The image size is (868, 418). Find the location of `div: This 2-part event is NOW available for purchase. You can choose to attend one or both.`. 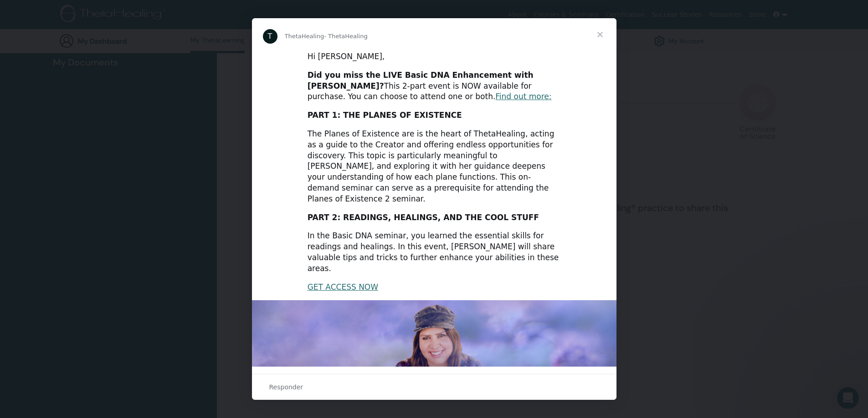

div: This 2-part event is NOW available for purchase. You can choose to attend one or both. is located at coordinates (434, 86).